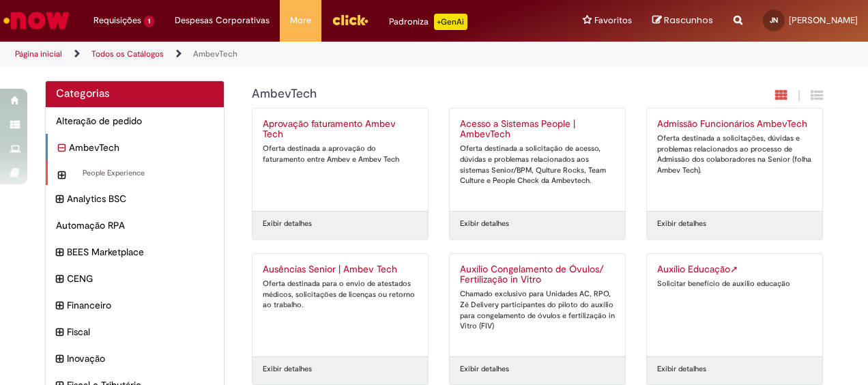 The width and height of the screenshot is (868, 385). I want to click on span: JN, so click(774, 20).